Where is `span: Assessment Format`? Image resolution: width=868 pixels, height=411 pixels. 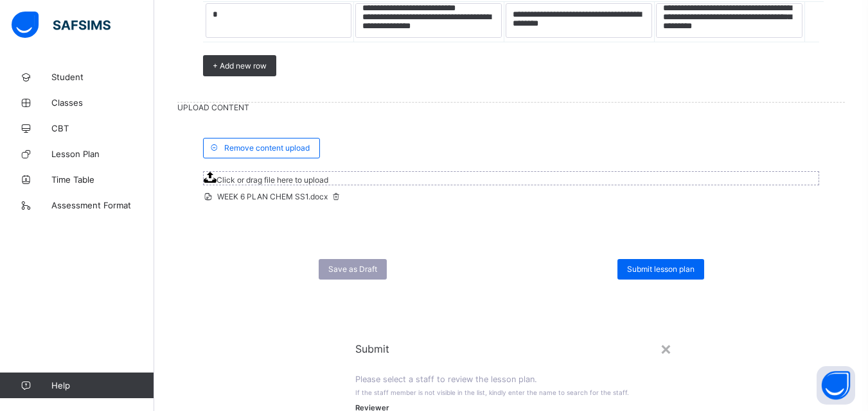
span: Assessment Format is located at coordinates (103, 206).